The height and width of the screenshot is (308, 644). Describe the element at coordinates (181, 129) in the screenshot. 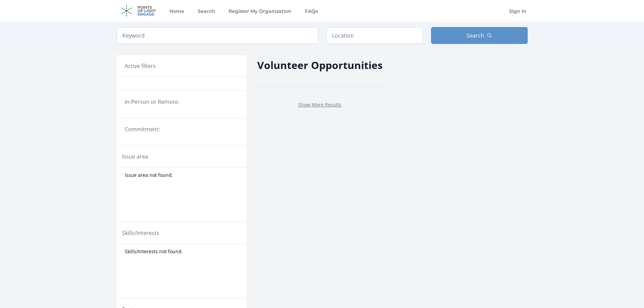

I see `legend: Commitment:` at that location.